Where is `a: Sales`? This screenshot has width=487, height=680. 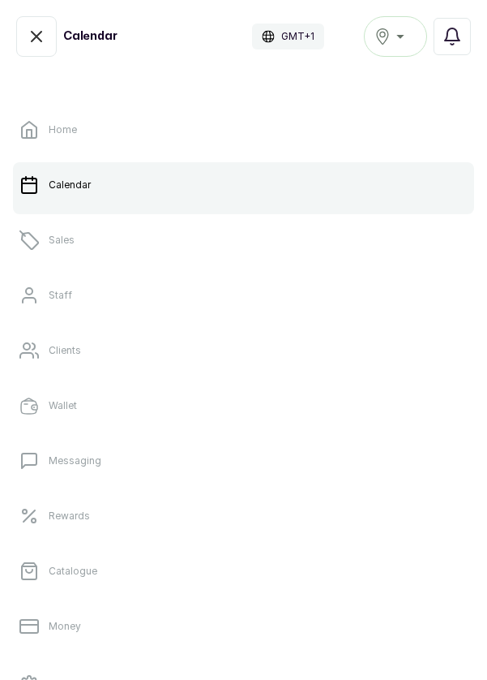
a: Sales is located at coordinates (243, 240).